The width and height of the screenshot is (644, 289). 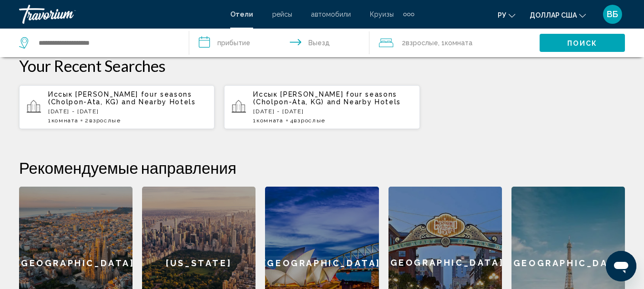 I want to click on a: рейсы, so click(x=282, y=14).